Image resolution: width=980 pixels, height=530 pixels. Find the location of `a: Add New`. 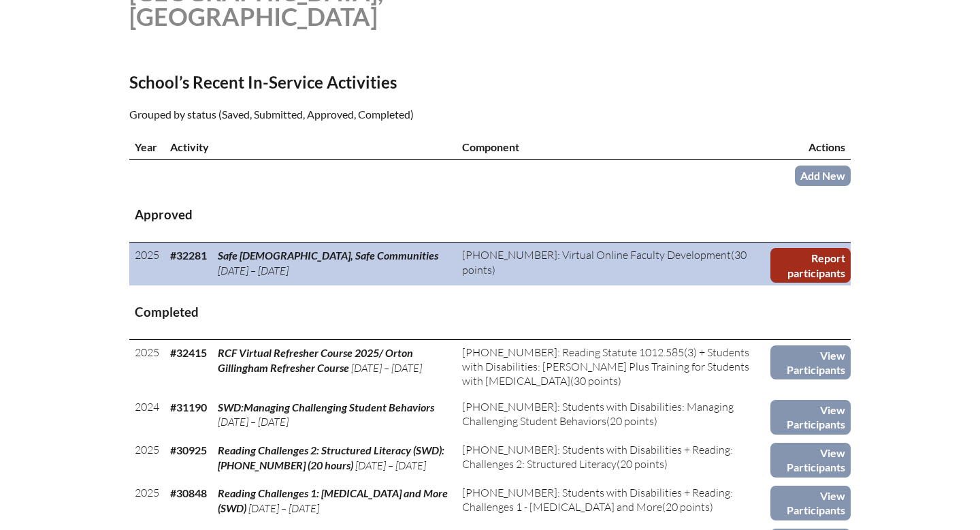

a: Add New is located at coordinates (823, 175).